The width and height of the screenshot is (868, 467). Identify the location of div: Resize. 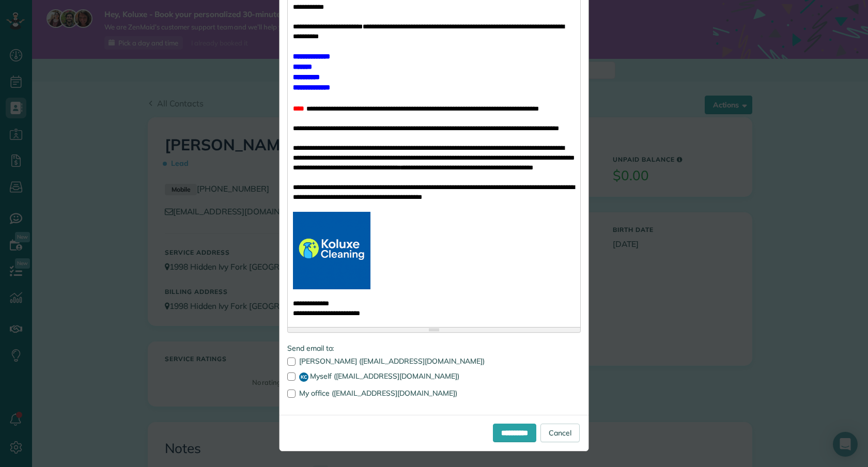
(434, 330).